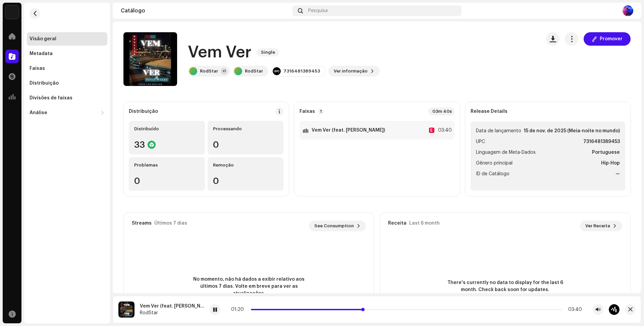 The height and width of the screenshot is (326, 644). Describe the element at coordinates (167, 165) in the screenshot. I see `div: Problemas` at that location.